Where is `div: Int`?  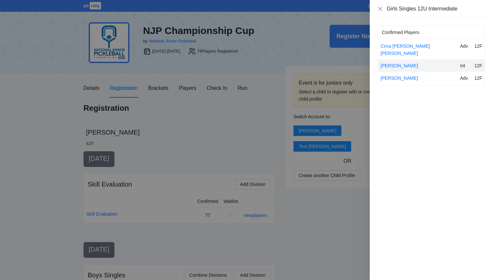
div: Int is located at coordinates (465, 66).